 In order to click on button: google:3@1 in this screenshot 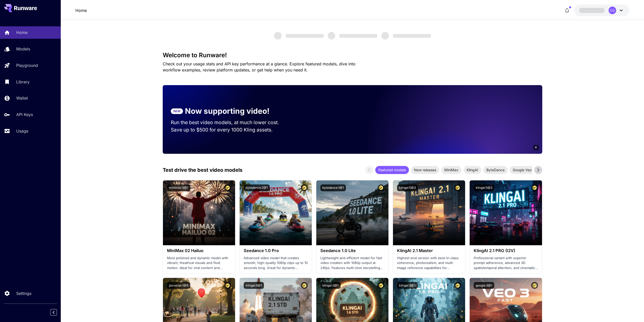, I will do `click(484, 285)`.